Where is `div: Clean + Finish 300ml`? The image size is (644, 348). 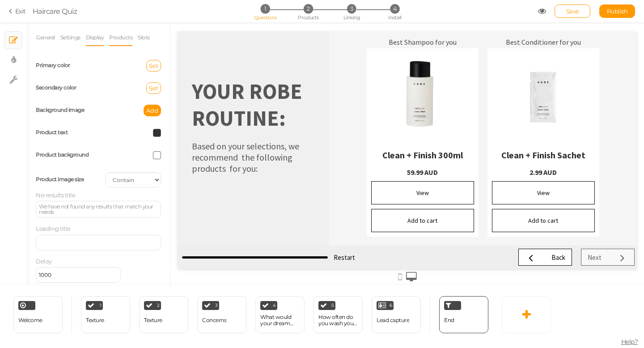 div: Clean + Finish 300ml is located at coordinates (245, 124).